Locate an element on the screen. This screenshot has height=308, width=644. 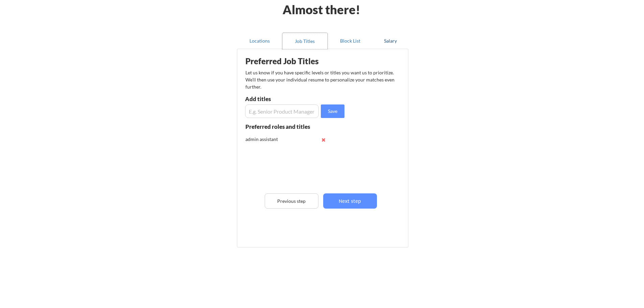
button: Next step is located at coordinates (350, 201).